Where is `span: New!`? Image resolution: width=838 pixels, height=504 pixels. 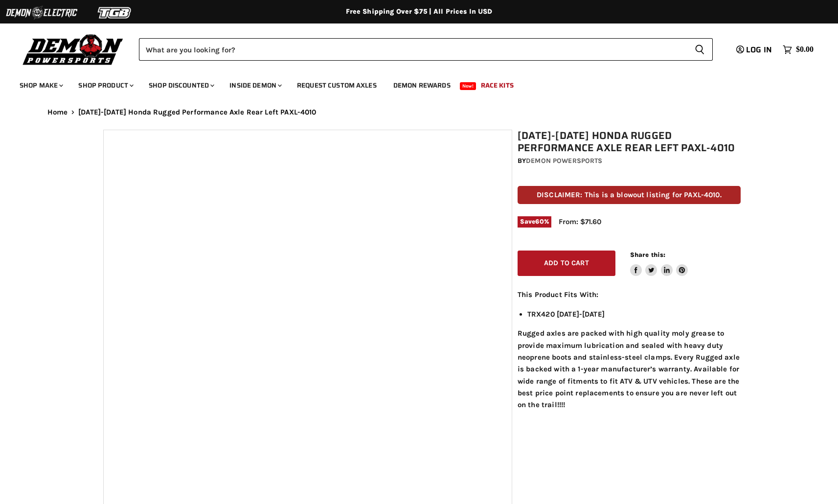
span: New! is located at coordinates (469, 86).